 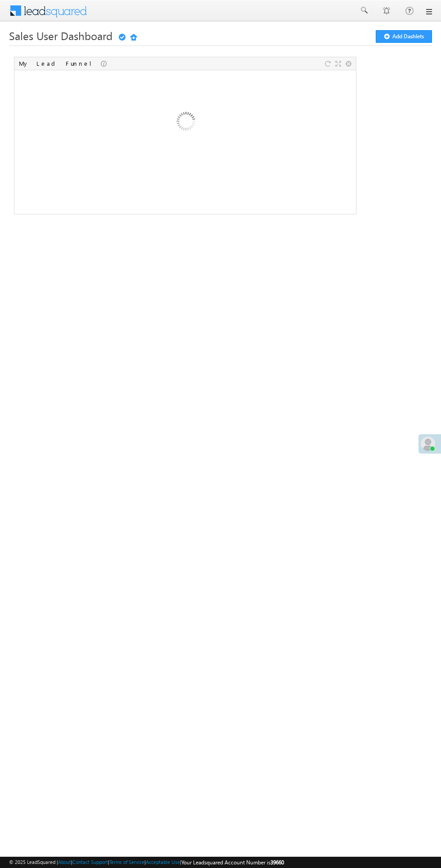 What do you see at coordinates (404, 36) in the screenshot?
I see `button: Add Dashlets` at bounding box center [404, 36].